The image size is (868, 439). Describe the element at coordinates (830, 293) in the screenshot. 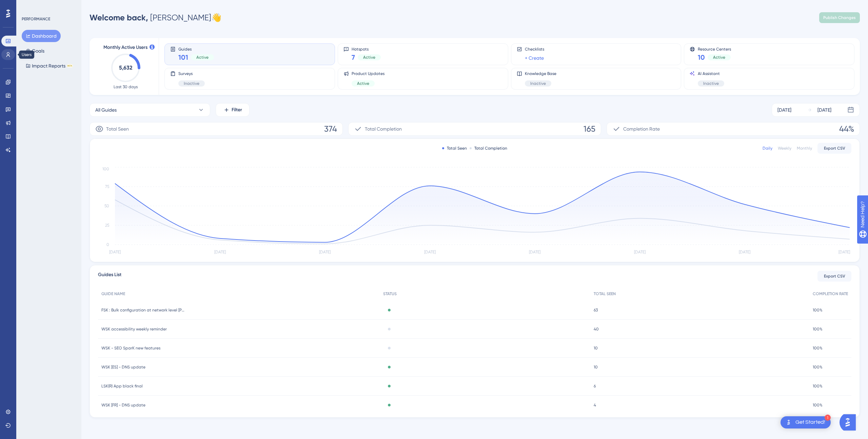

I see `span: COMPLETION RATE` at that location.